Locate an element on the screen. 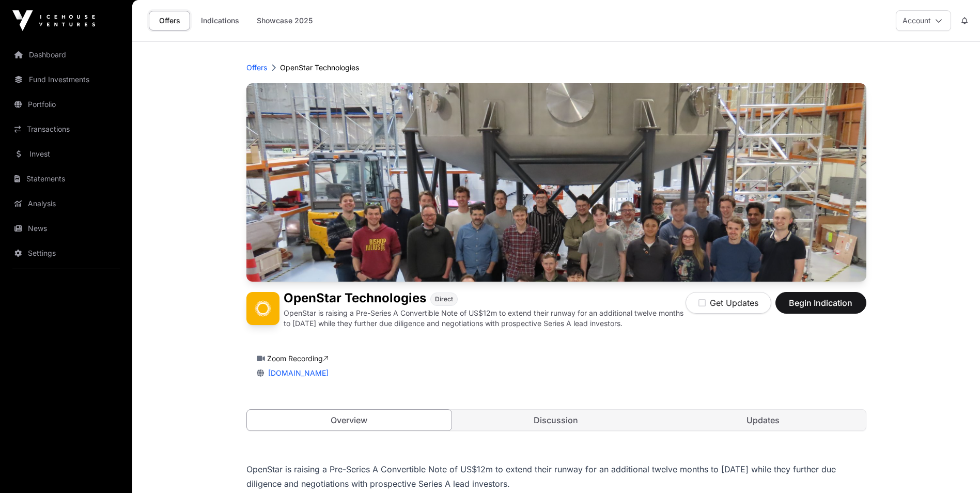  a: Showcase 2025 is located at coordinates (285, 21).